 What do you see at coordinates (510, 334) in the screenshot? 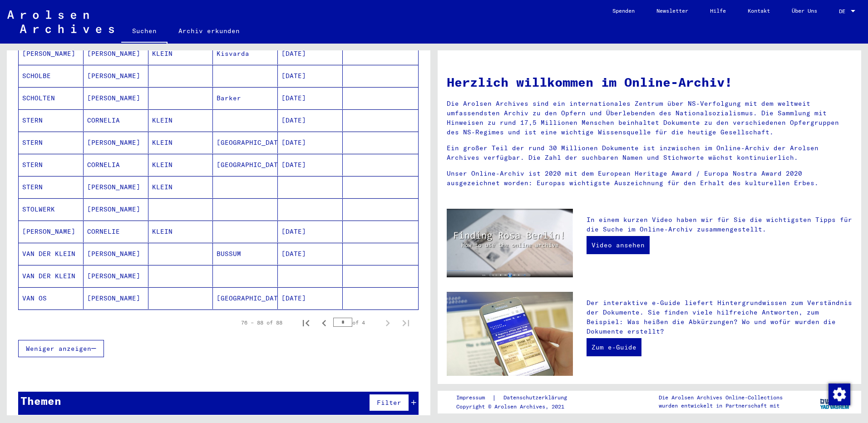
I see `img: eguide.jpg` at bounding box center [510, 334].